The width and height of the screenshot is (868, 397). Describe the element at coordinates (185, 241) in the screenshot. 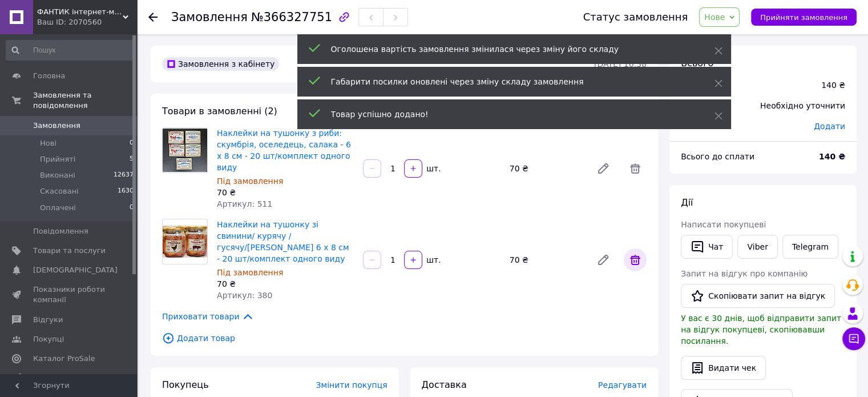

I see `img: Наклейки на тушонку зі свинини/ курячу /гусячу/яловичу 6 х 8 см - 20 шт/комплект одного виду` at that location.